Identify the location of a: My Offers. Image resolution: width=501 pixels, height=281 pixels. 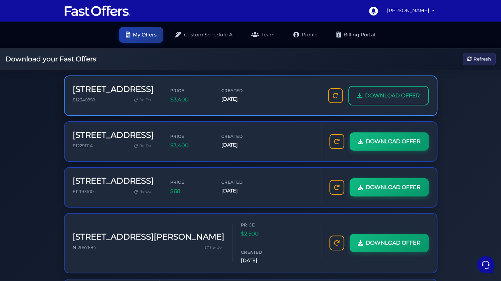
(141, 35).